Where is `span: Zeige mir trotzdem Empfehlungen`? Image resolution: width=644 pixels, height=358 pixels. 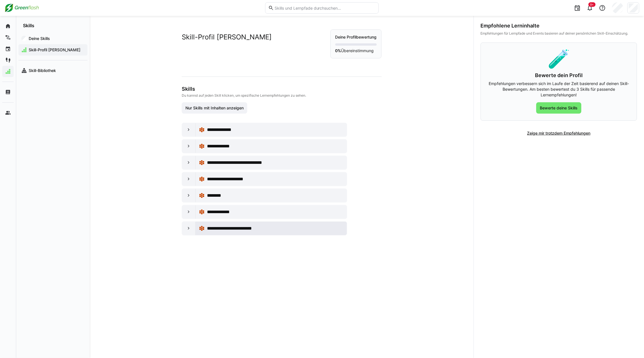 span: Zeige mir trotzdem Empfehlungen is located at coordinates (559, 133).